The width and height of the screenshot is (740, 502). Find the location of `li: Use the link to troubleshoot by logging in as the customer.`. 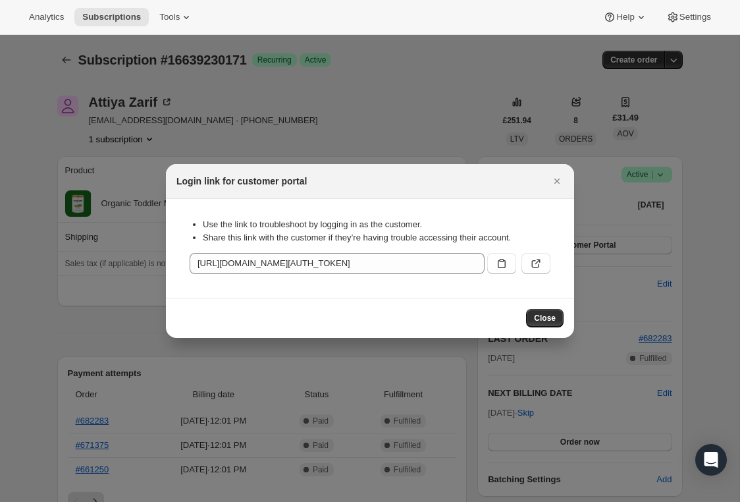

li: Use the link to troubleshoot by logging in as the customer. is located at coordinates (377, 225).